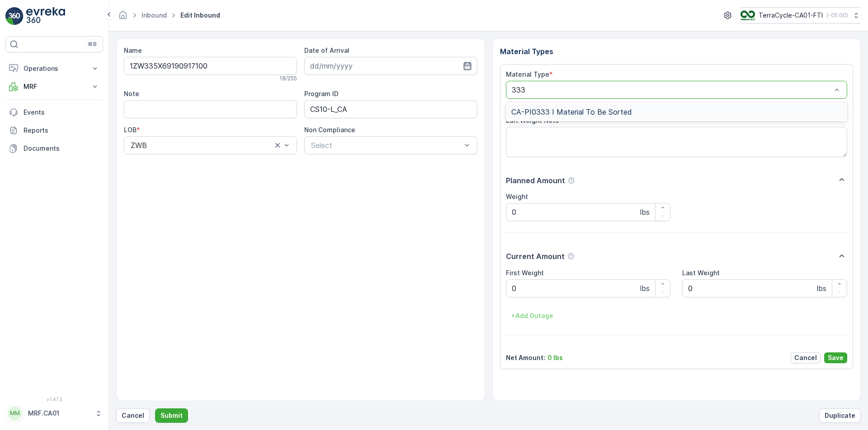 This screenshot has height=430, width=868. What do you see at coordinates (840, 416) in the screenshot?
I see `p: Duplicate` at bounding box center [840, 416].